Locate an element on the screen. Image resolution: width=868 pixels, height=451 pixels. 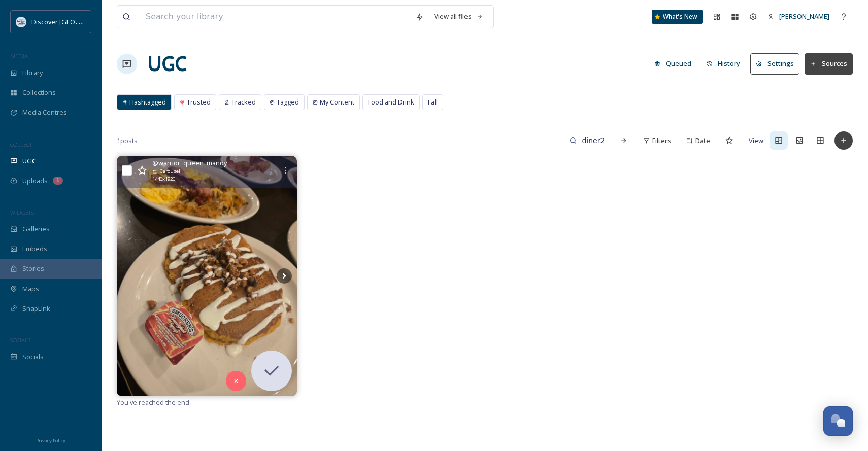
span: Tracked is located at coordinates (243, 102).